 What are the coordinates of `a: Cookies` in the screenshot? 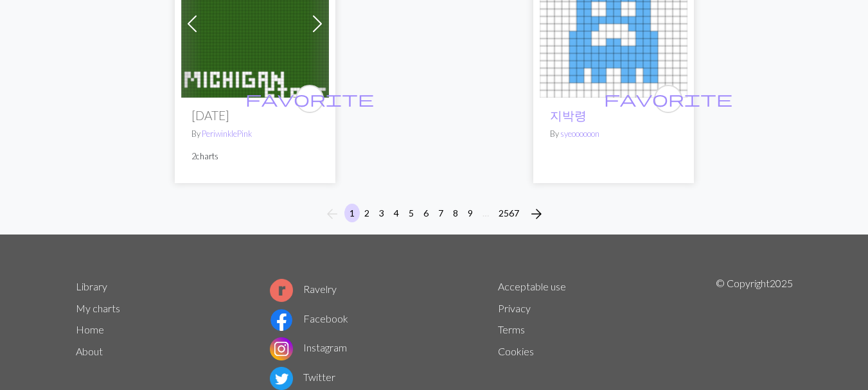 It's located at (516, 351).